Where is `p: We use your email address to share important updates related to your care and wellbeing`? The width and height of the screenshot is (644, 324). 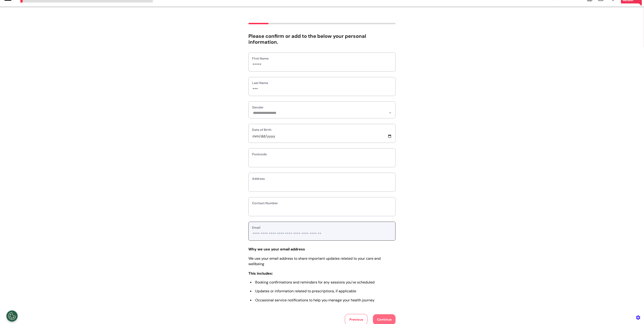 p: We use your email address to share important updates related to your care and wellbeing is located at coordinates (322, 261).